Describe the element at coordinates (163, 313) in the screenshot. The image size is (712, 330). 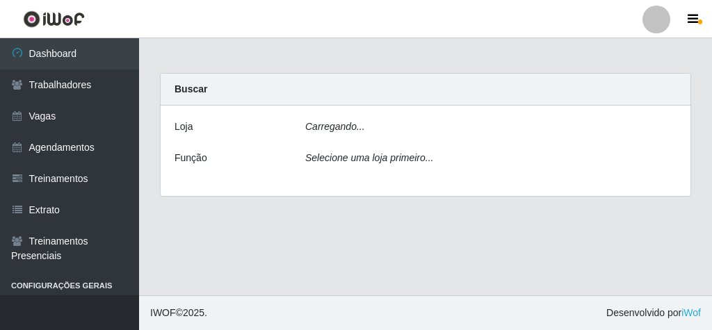
I see `span: IWOF` at that location.